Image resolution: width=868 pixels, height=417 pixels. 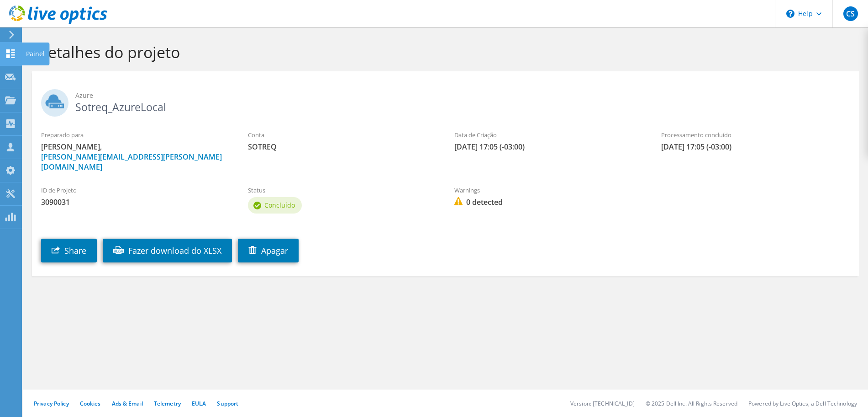 I want to click on a: Telemetry, so click(x=167, y=403).